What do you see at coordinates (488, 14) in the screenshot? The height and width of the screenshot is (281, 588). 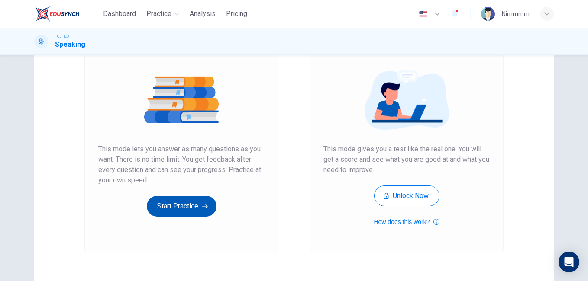 I see `img: Profile picture` at bounding box center [488, 14].